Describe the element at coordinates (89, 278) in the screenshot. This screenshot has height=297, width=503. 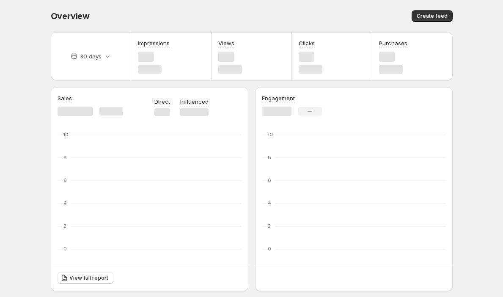
I see `span: View full report` at that location.